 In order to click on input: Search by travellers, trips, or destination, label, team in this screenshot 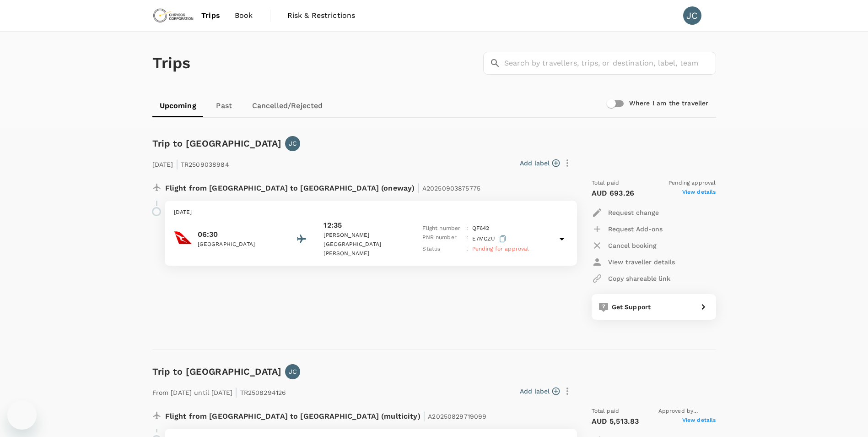, I will do `click(610, 63)`.